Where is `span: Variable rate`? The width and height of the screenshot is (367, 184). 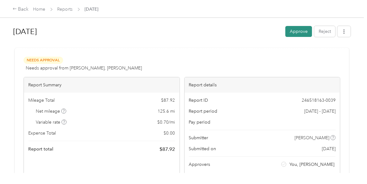 span: Variable rate is located at coordinates (51, 122).